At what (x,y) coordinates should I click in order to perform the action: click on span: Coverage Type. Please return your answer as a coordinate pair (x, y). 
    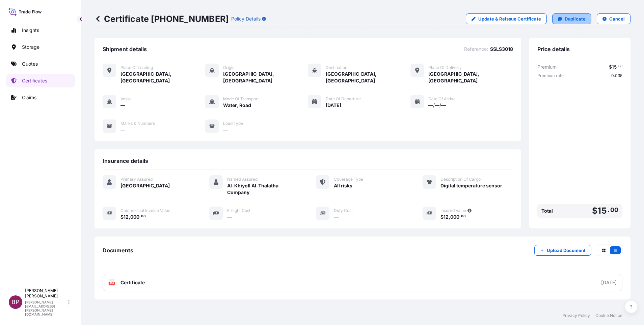
    Looking at the image, I should click on (348, 180).